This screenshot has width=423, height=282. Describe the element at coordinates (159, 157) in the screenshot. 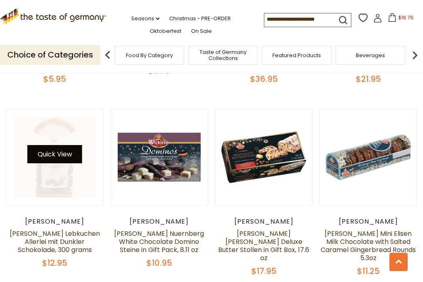

I see `img: Wicklein Nuernberg White Chocolate Domino Steine in Gift Pack, 8.11 oz` at that location.